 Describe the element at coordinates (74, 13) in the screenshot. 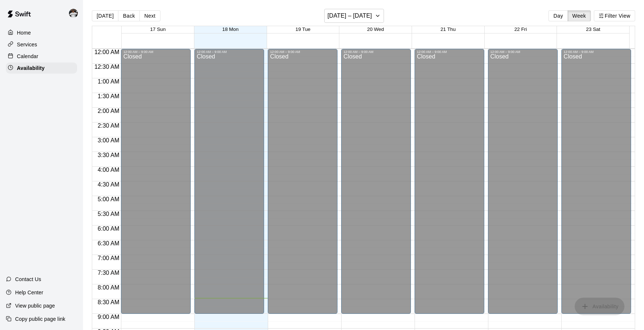

I see `img: Brandon Barnes` at that location.